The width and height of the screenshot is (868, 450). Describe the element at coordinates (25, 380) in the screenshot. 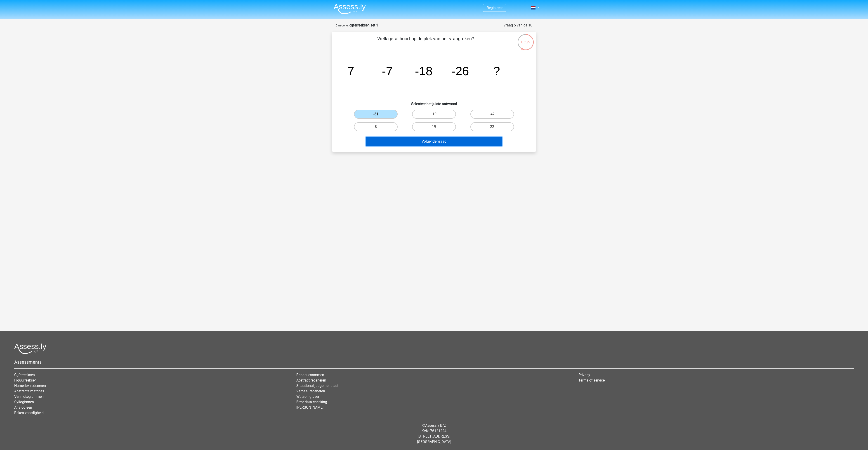

I see `a: Figuurreeksen` at that location.